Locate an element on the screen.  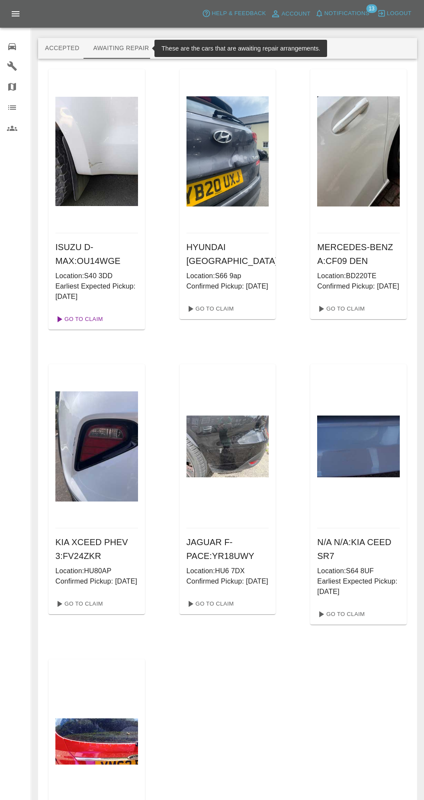
h6: KIA XCEED PHEV 3 : FV24ZKR is located at coordinates (96, 549).